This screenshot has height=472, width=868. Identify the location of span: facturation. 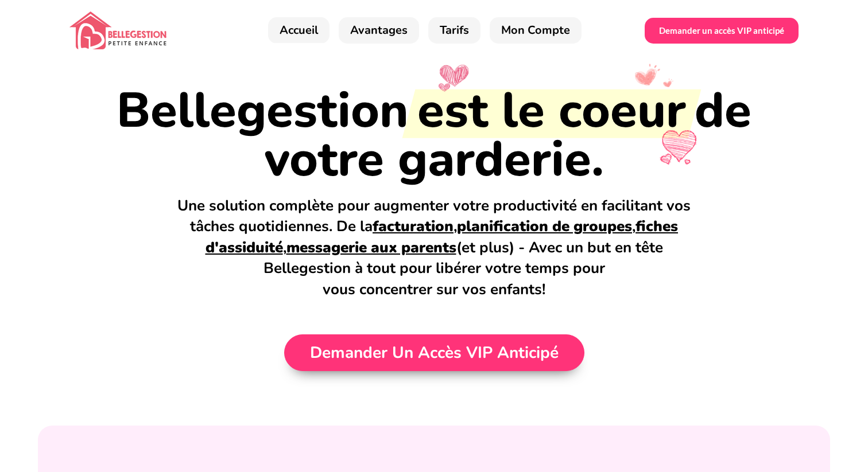
(413, 226).